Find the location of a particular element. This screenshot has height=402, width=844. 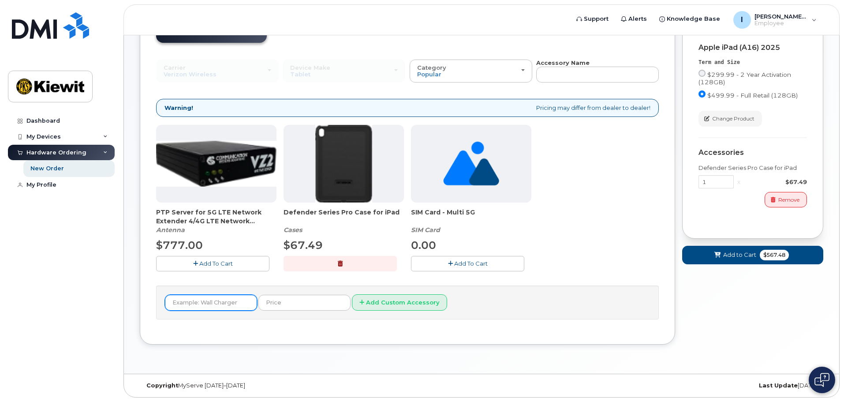

button: Add to Cart $567.48 is located at coordinates (753, 254).